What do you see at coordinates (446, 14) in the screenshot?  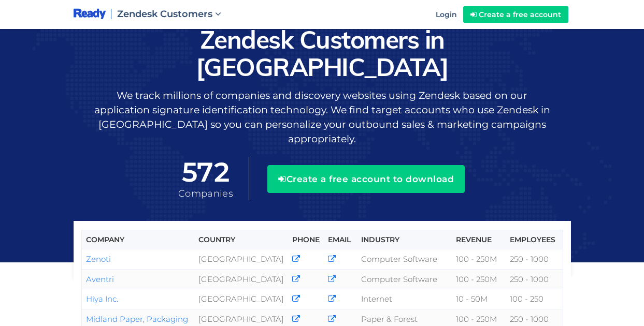 I see `a: Login` at bounding box center [446, 14].